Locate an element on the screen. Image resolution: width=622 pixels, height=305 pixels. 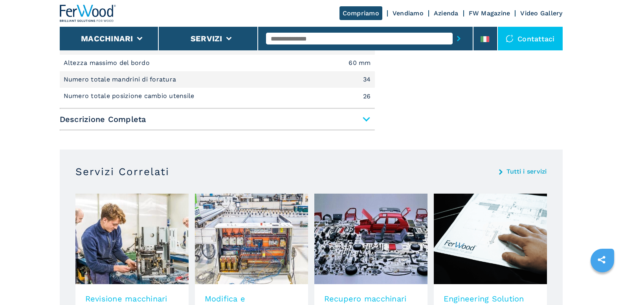
button: Servizi is located at coordinates (206, 39).